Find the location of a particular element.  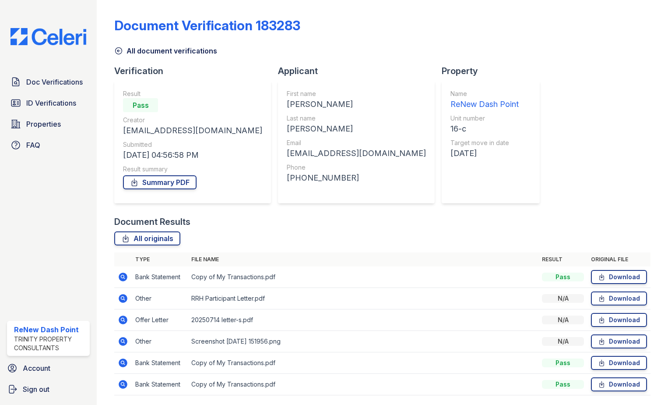

span: Properties is located at coordinates (43, 124).